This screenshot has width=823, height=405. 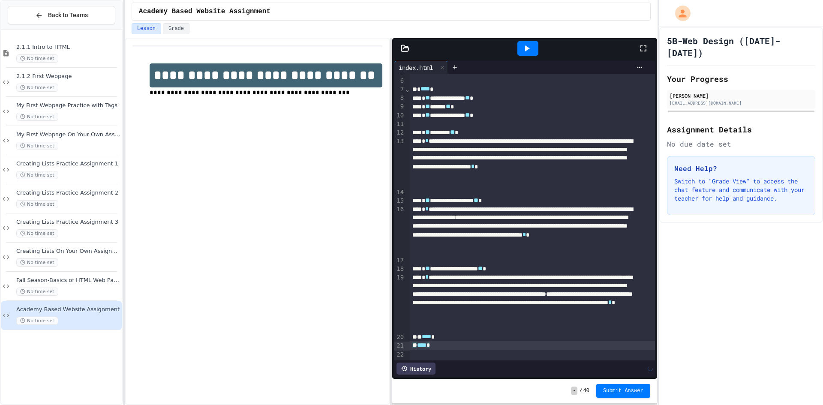 I want to click on div: 22, so click(x=400, y=355).